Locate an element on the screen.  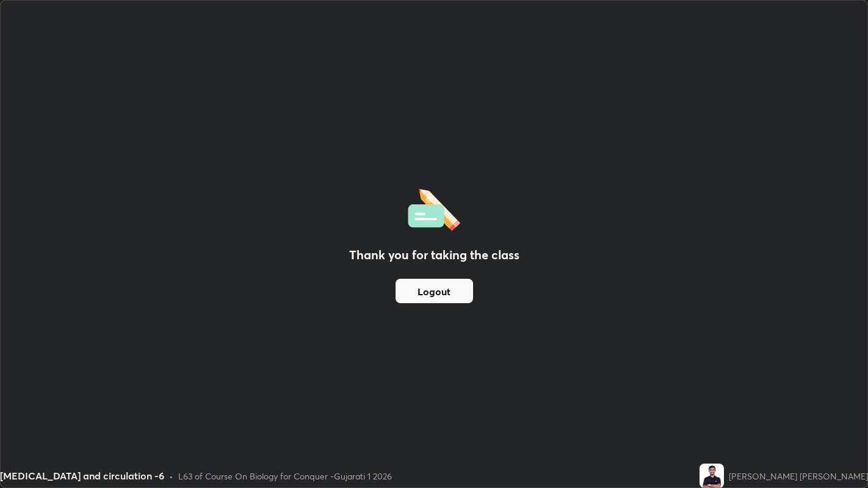
img: offlineFeedback.1438e8b3.svg is located at coordinates (434, 208).